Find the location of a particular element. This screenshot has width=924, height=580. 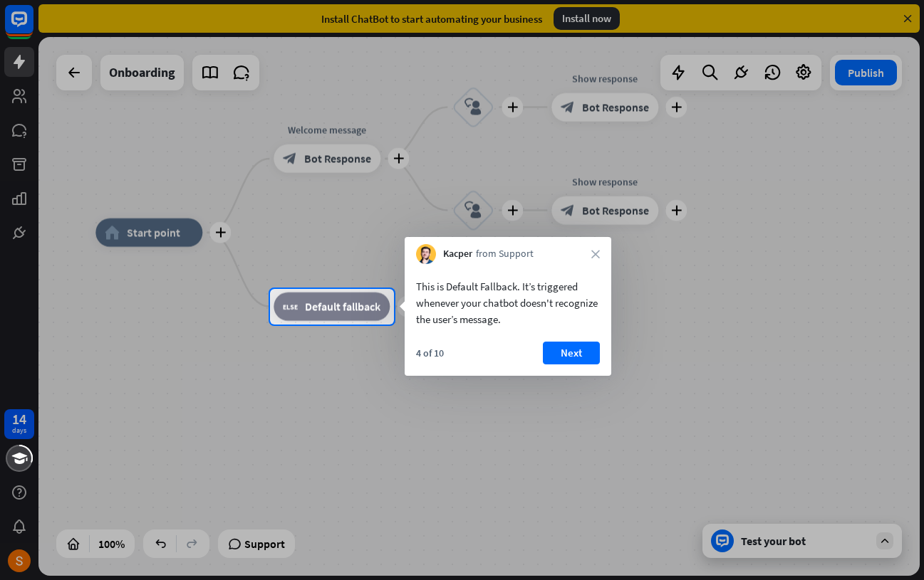

span: Default fallback is located at coordinates (342, 307).